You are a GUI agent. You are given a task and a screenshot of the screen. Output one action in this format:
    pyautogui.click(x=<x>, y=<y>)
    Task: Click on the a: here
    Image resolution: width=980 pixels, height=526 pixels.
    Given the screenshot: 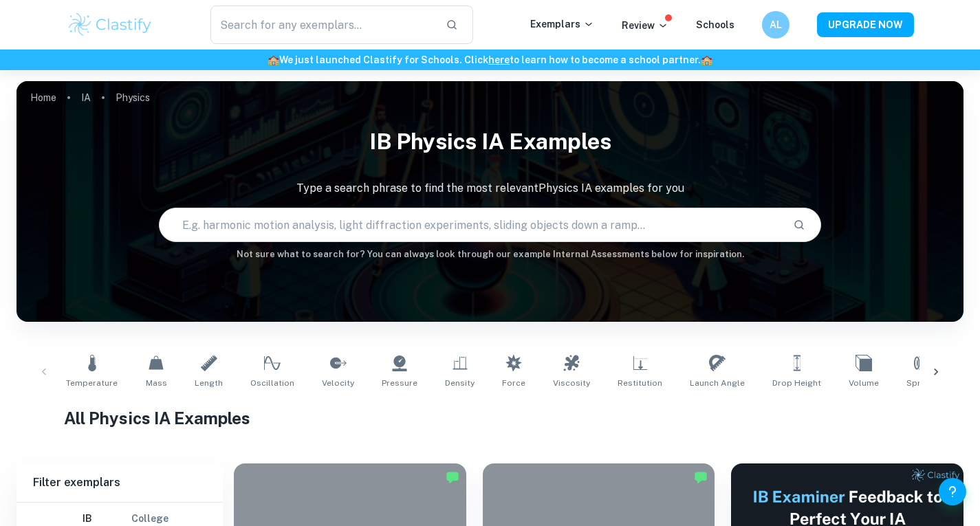 What is the action you would take?
    pyautogui.click(x=498, y=60)
    